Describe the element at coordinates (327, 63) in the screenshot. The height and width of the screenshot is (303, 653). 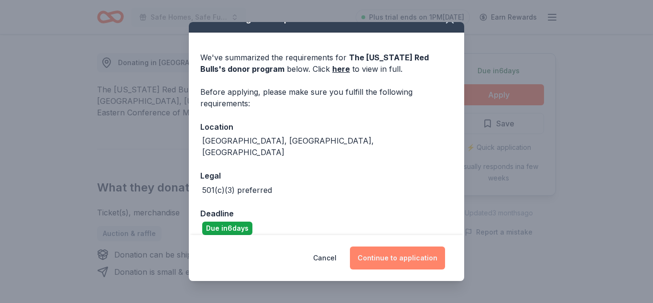
I see `div: We've summarized the requirements for below. Click to view in full.` at that location.